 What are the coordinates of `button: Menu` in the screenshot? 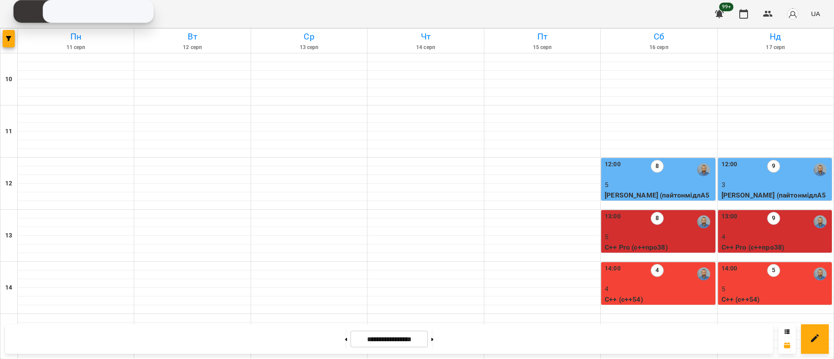 It's located at (21, 14).